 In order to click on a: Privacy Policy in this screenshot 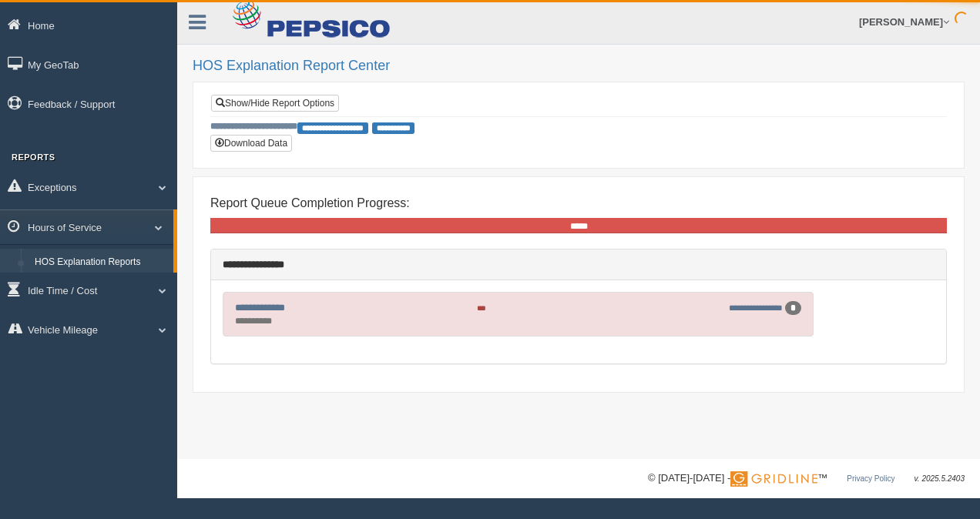, I will do `click(871, 478)`.